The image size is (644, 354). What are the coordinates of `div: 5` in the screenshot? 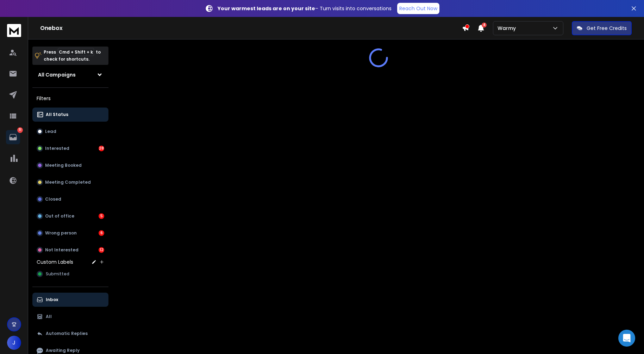 It's located at (101, 216).